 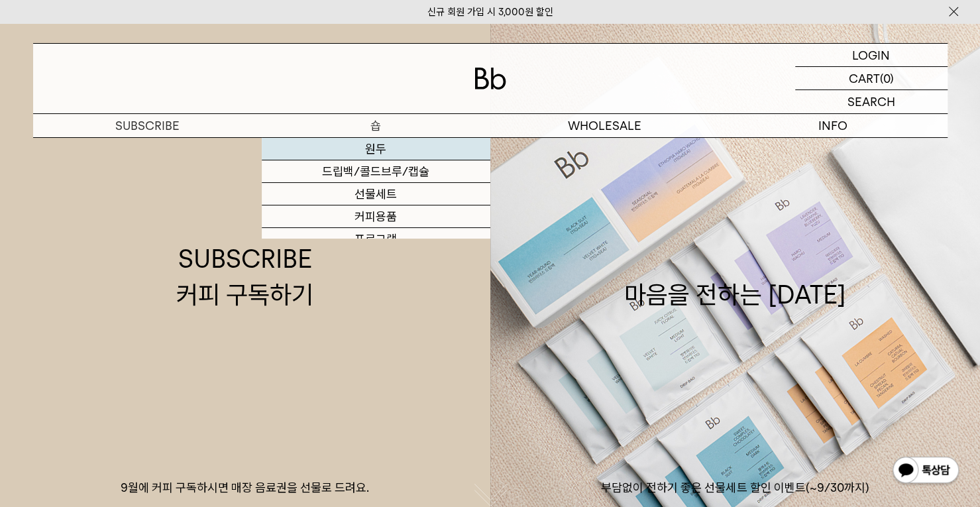 I want to click on a: 드립백/콜드브루/캡슐, so click(x=376, y=172).